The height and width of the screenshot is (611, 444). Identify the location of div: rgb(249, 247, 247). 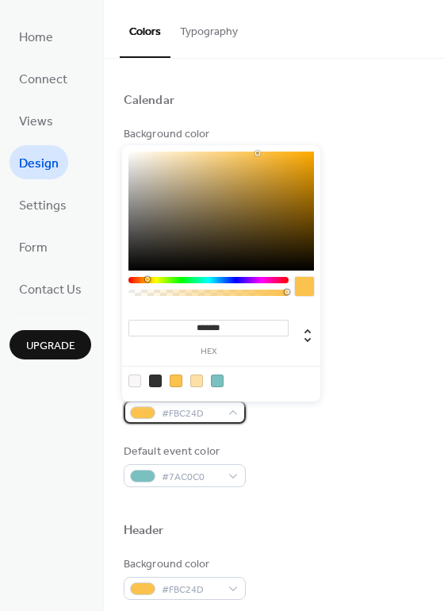
(135, 381).